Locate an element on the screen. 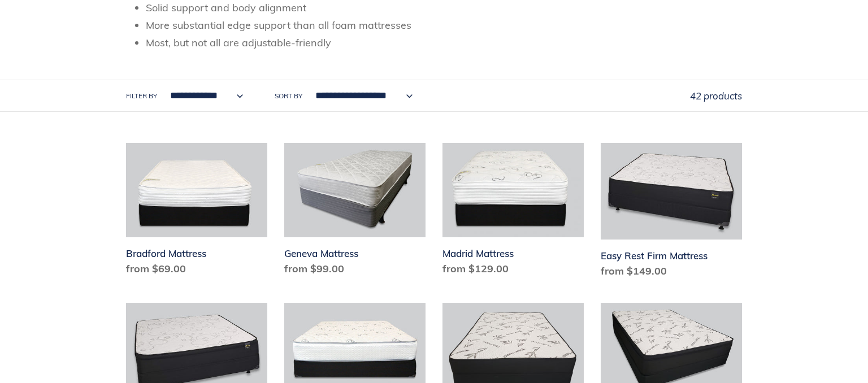  li: More substantial edge support than all foam mattresses is located at coordinates (444, 25).